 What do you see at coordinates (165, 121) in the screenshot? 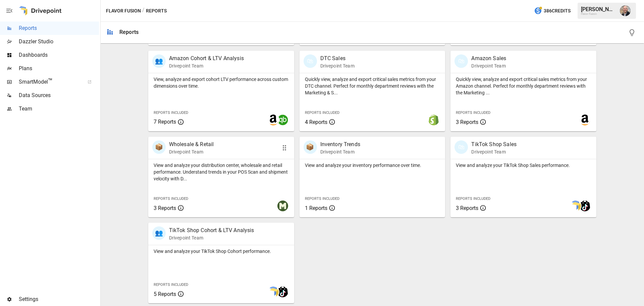
I see `span: 7 Reports` at bounding box center [165, 121].